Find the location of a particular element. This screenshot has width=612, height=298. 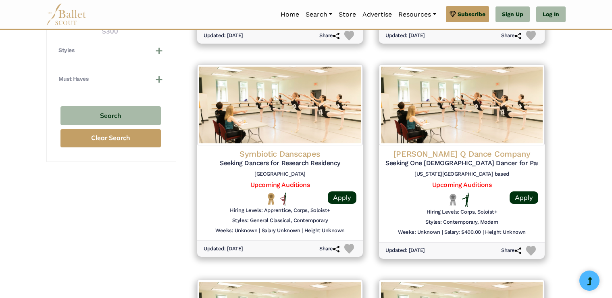

h6: Hiring Levels: Apprentice, Corps, Soloist+ is located at coordinates (280, 210).